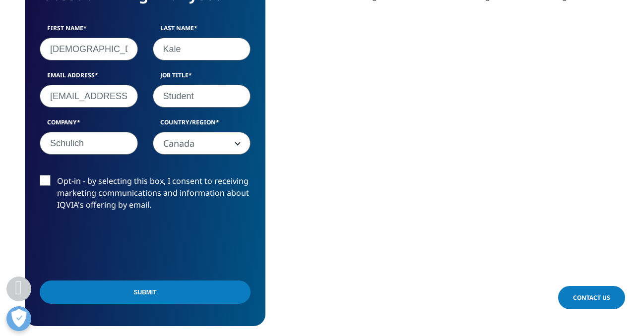 This screenshot has width=635, height=336. Describe the element at coordinates (89, 31) in the screenshot. I see `label: First Name` at that location.